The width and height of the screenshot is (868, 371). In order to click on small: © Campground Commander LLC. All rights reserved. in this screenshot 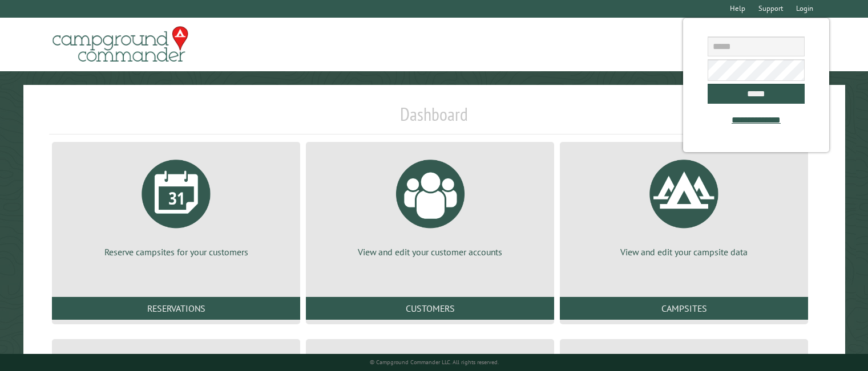, I will do `click(434, 362)`.